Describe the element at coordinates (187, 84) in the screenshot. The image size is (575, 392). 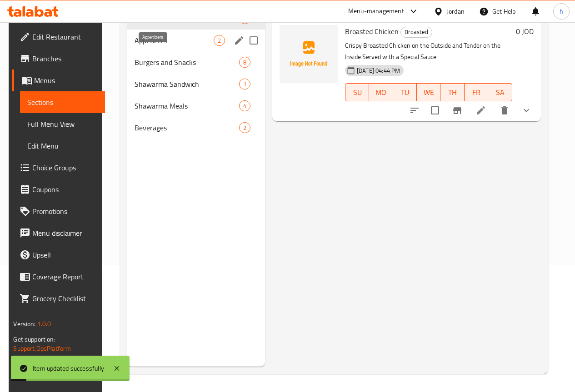
I see `span: Shawarma Sandwich` at that location.